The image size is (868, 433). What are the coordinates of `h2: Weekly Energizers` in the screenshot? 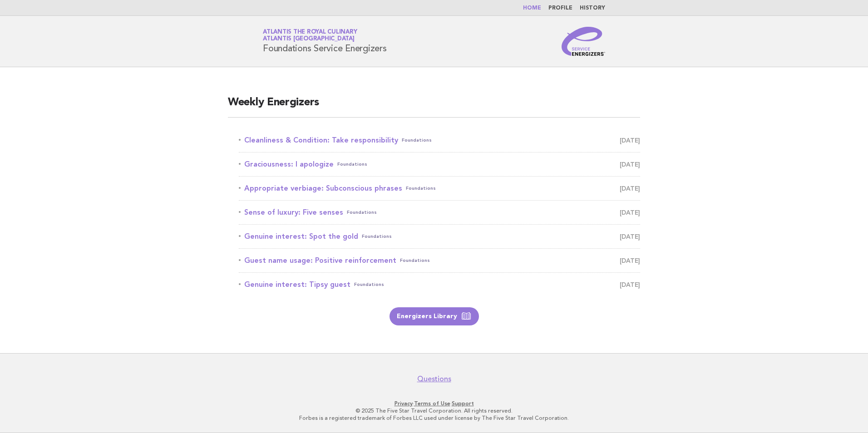 It's located at (434, 106).